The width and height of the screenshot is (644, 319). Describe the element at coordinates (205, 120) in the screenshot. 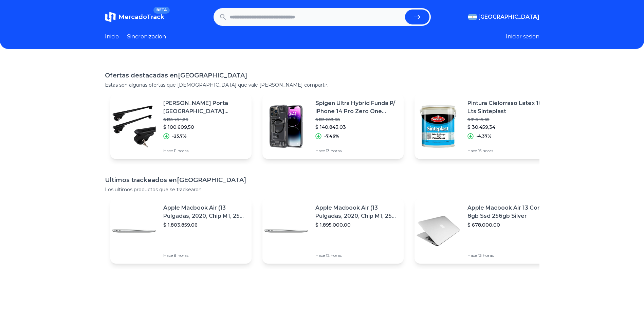

I see `p: $ 135.404,20` at that location.